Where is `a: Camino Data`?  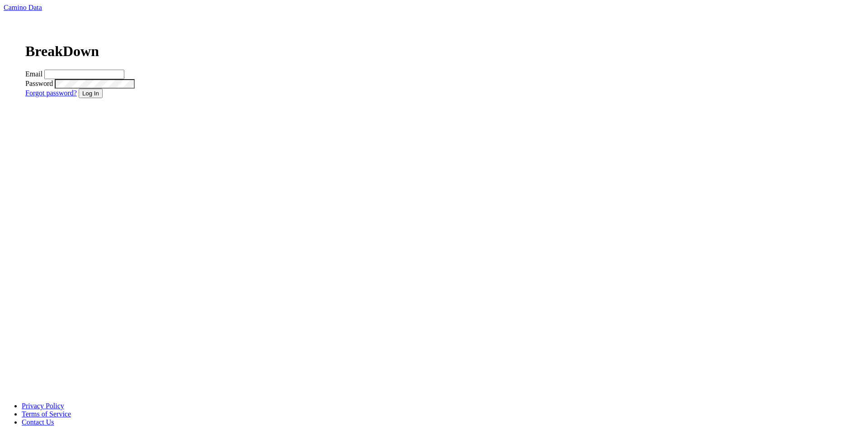
a: Camino Data is located at coordinates (22, 7).